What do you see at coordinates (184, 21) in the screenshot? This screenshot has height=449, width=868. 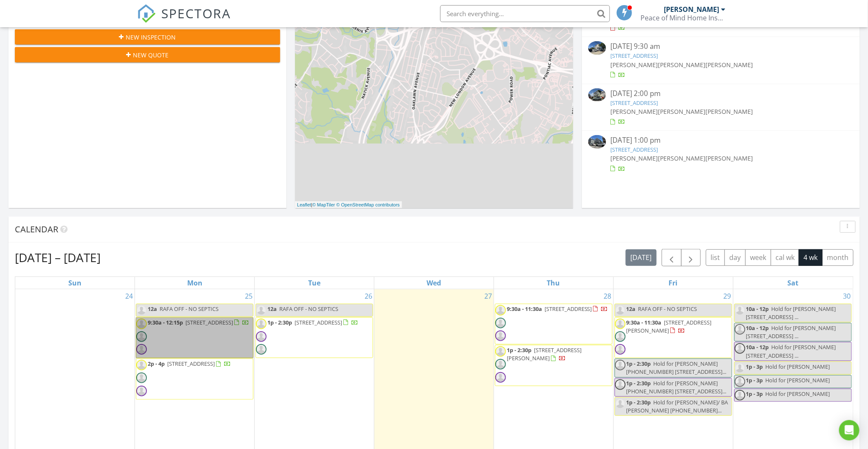 I see `a: SPECTORA` at bounding box center [184, 21].